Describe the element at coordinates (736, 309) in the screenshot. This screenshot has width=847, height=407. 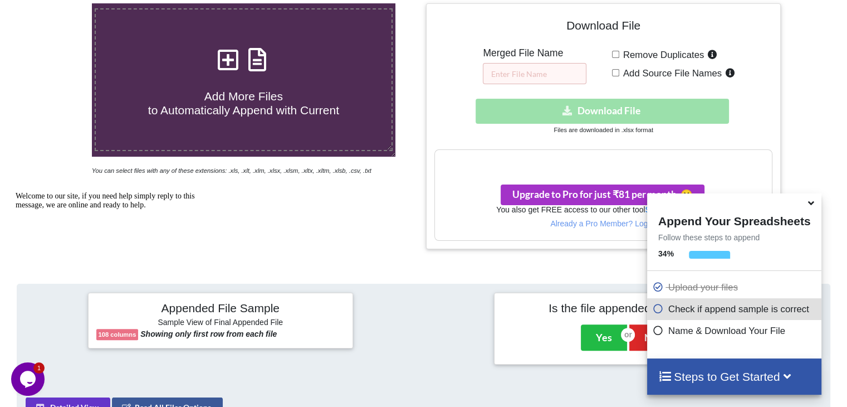
I see `p: Check if append sample is correct` at that location.